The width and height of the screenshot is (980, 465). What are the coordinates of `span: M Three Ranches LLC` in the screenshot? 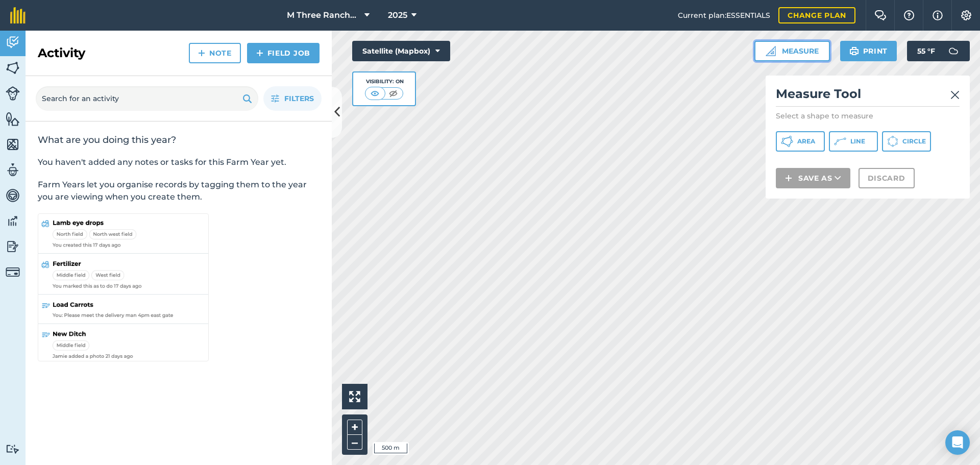 It's located at (324, 15).